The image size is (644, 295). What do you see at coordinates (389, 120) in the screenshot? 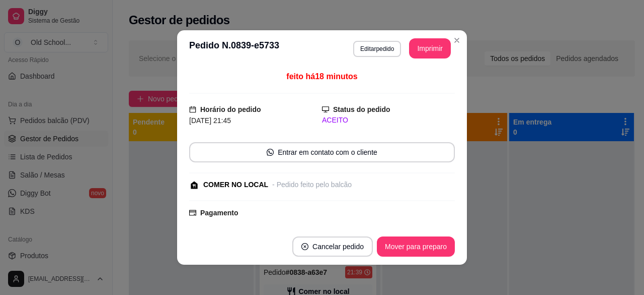
I see `div: ACEITO` at bounding box center [389, 120].